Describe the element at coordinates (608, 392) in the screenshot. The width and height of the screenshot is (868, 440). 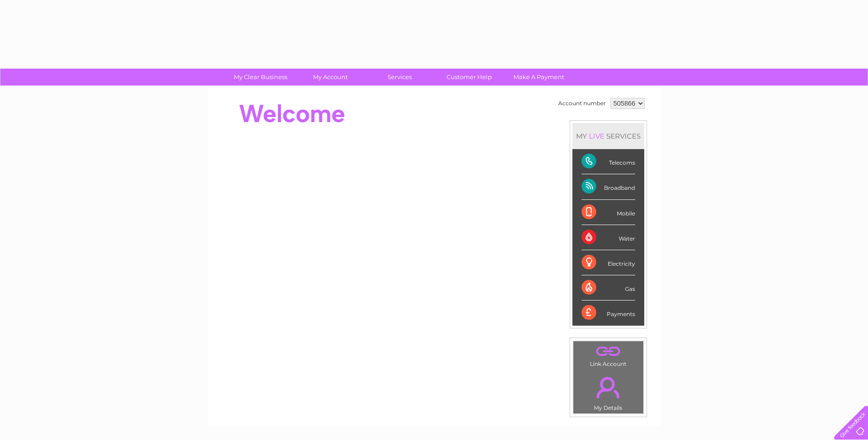
I see `td: My Details` at that location.